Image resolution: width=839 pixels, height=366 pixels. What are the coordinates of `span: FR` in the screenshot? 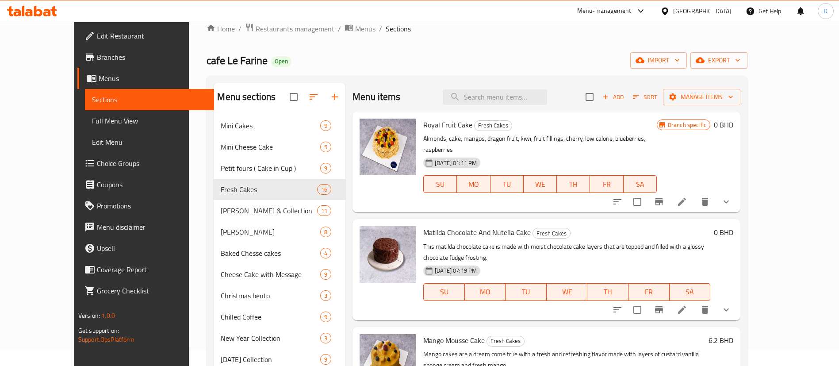 It's located at (649, 291).